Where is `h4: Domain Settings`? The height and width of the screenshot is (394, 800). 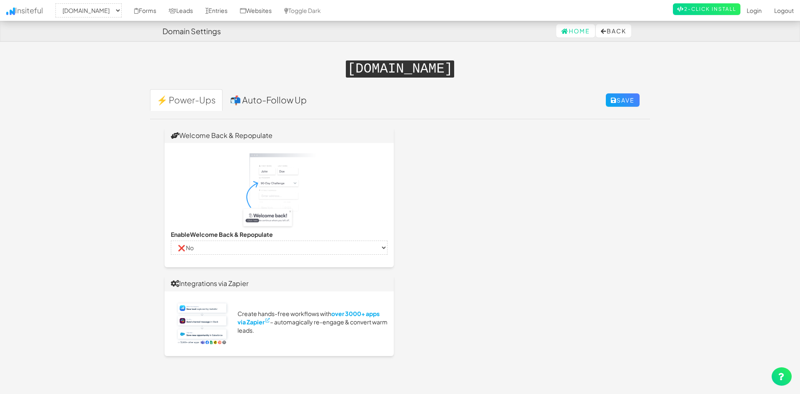 h4: Domain Settings is located at coordinates (192, 31).